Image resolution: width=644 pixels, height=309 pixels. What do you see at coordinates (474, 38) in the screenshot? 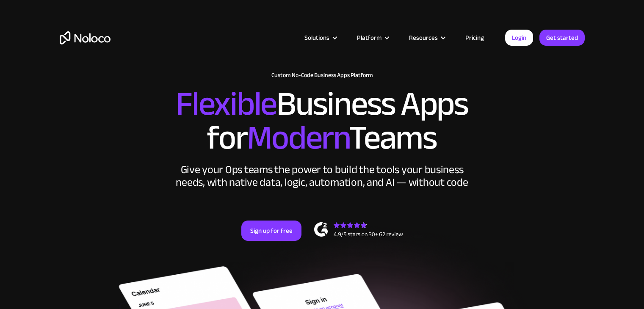
I see `a: Pricing` at bounding box center [474, 38].